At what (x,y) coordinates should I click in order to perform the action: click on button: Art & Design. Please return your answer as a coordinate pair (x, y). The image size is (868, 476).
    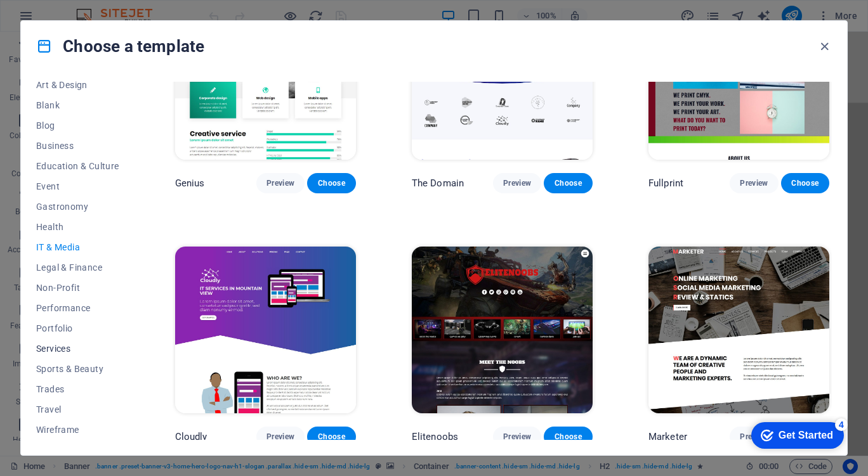
    Looking at the image, I should click on (78, 85).